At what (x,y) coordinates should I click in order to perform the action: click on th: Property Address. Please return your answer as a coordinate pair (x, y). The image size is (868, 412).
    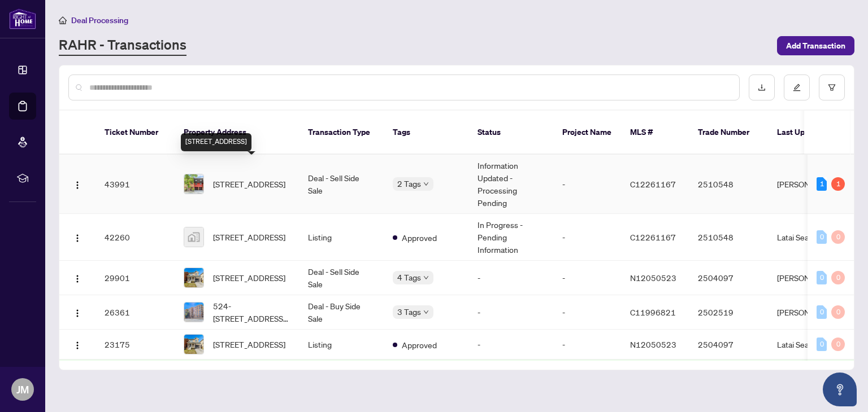
    Looking at the image, I should click on (236, 132).